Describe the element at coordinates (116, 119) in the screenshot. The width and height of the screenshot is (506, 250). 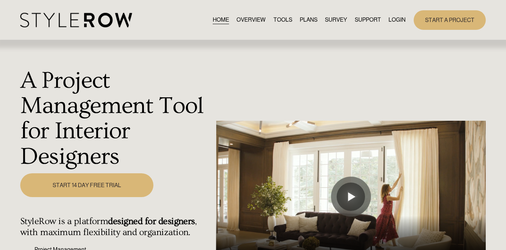
I see `h1: A Project Management Tool for Interior Designers` at that location.